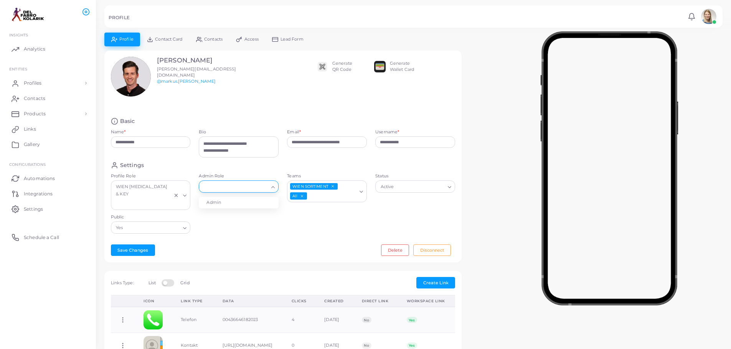  Describe the element at coordinates (122, 283) in the screenshot. I see `span: Links Type:` at that location.